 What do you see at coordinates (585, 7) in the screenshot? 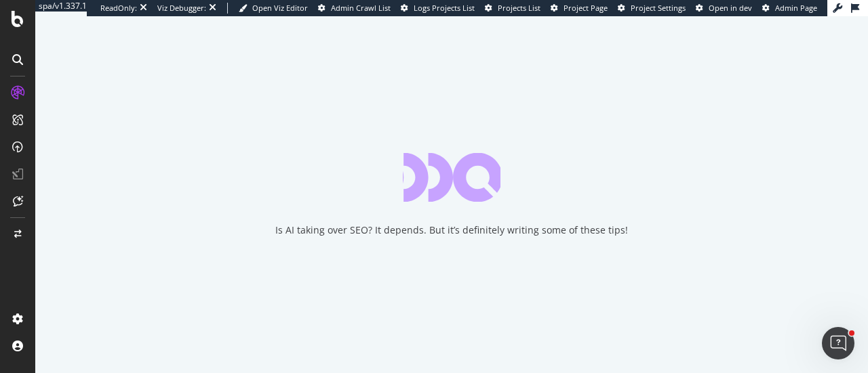
I see `span: Project Page` at bounding box center [585, 7].